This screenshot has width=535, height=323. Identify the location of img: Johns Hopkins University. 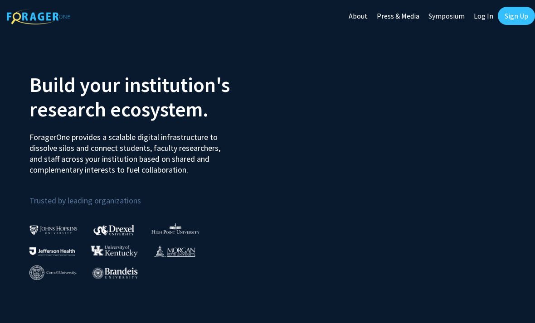
(53, 230).